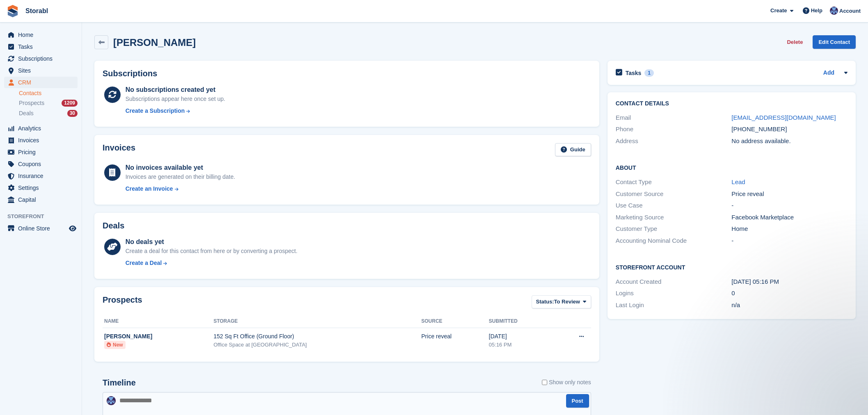 Image resolution: width=868 pixels, height=415 pixels. Describe the element at coordinates (149, 189) in the screenshot. I see `div: Create an Invoice` at that location.